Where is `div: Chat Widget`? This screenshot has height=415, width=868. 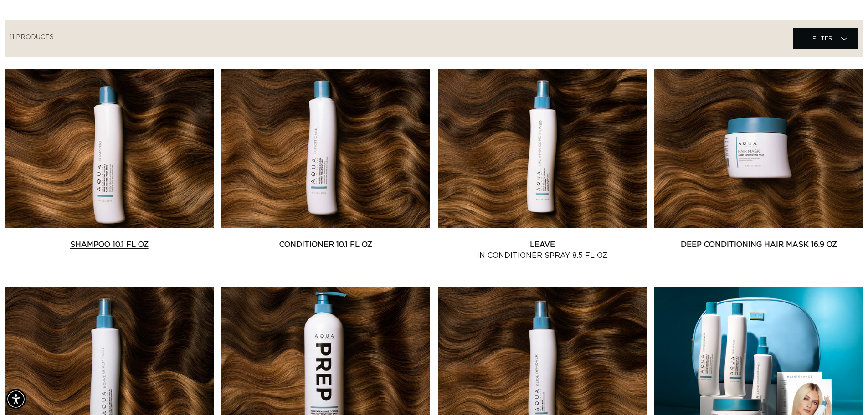
div: Chat Widget is located at coordinates (845, 393).